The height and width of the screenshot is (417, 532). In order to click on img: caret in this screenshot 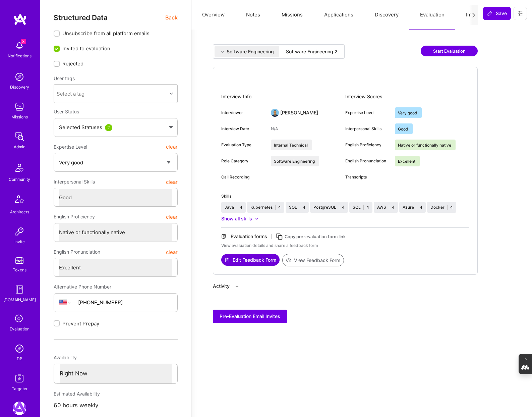, I will do `click(171, 128)`.